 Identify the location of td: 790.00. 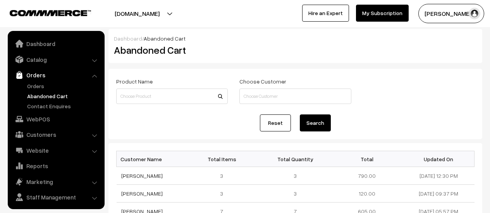
(366, 176).